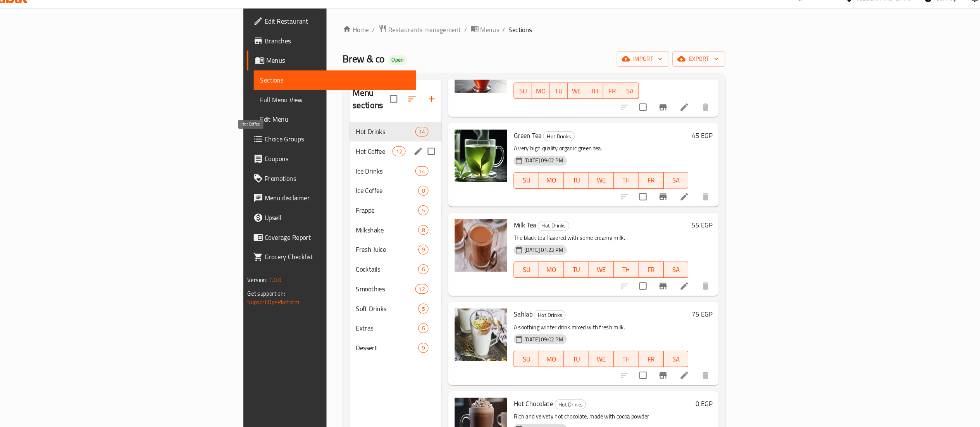  What do you see at coordinates (664, 267) in the screenshot?
I see `button: SA` at bounding box center [664, 267].